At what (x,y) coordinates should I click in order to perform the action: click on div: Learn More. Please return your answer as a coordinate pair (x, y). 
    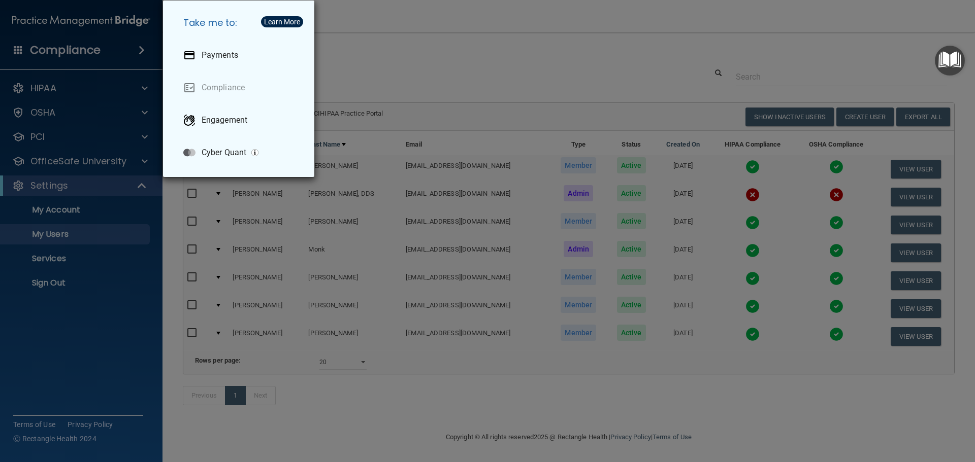
    Looking at the image, I should click on (282, 22).